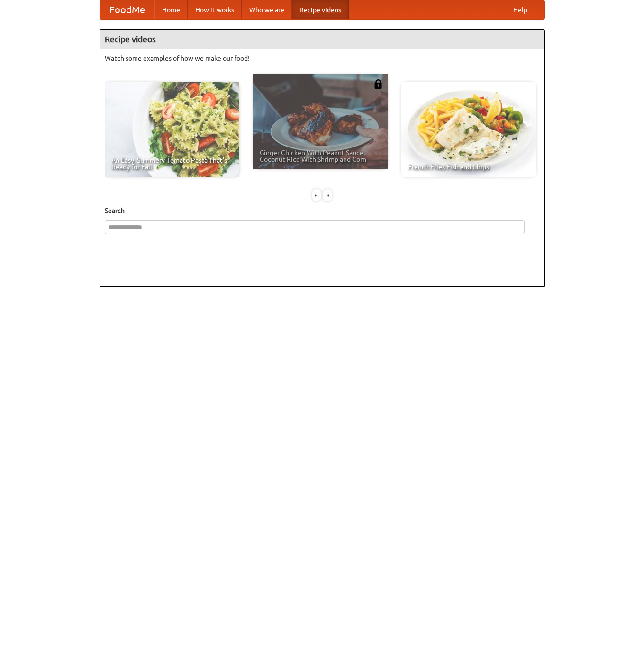 The image size is (644, 671). Describe the element at coordinates (127, 10) in the screenshot. I see `a: FoodMe` at that location.